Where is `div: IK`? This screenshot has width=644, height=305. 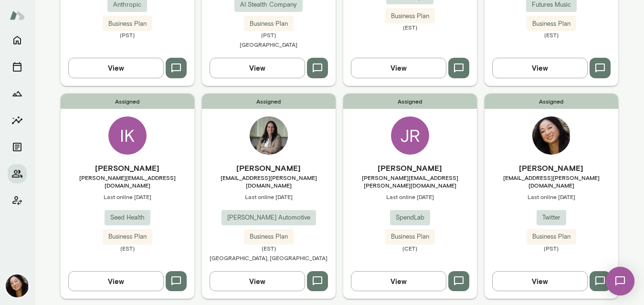 div: IK is located at coordinates (127, 136).